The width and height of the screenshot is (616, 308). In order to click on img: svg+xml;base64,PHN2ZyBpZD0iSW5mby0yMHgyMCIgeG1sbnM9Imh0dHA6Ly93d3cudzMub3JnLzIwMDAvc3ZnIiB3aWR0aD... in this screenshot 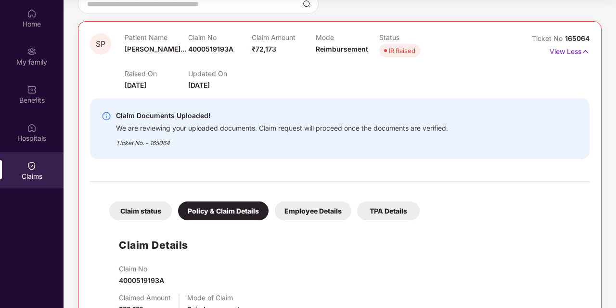, I will do `click(106, 116)`.